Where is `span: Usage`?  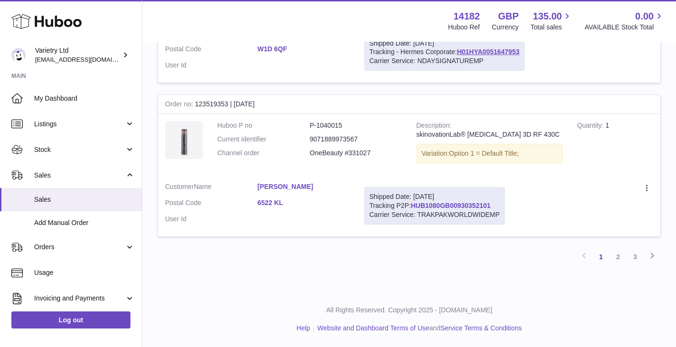 span: Usage is located at coordinates (84, 272).